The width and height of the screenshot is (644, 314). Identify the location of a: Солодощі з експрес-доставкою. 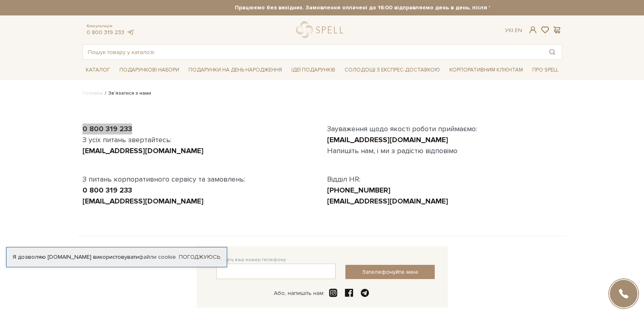
(392, 70).